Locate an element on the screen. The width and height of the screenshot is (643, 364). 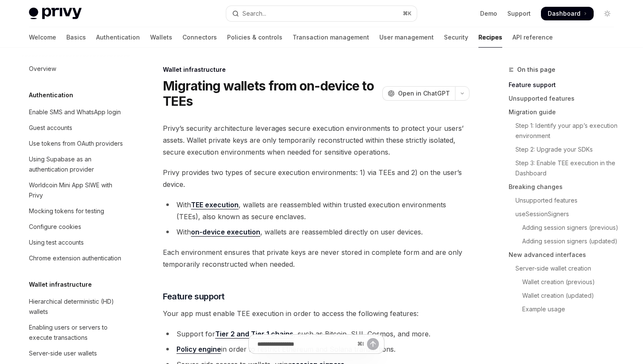
a: Hierarchical deterministic (HD) wallets is located at coordinates (76, 307).